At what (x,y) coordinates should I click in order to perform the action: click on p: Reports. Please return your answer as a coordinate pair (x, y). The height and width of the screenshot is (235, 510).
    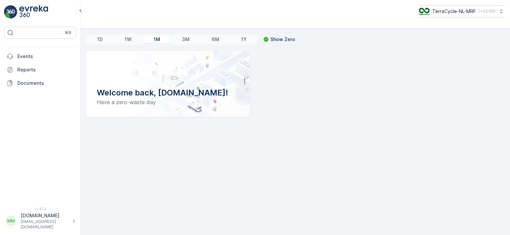
    Looking at the image, I should click on (45, 70).